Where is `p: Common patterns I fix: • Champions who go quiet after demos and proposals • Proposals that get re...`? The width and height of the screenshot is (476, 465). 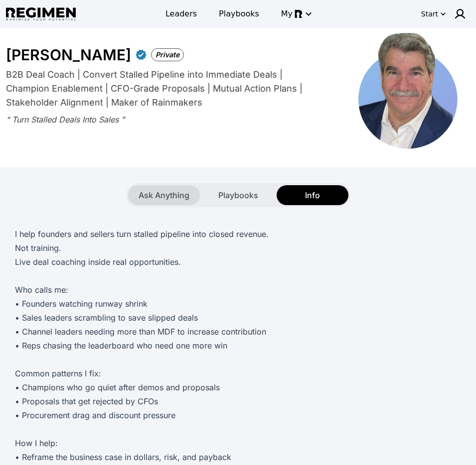
p: Common patterns I fix: • Champions who go quiet after demos and proposals • Proposals that get re... is located at coordinates (238, 394).